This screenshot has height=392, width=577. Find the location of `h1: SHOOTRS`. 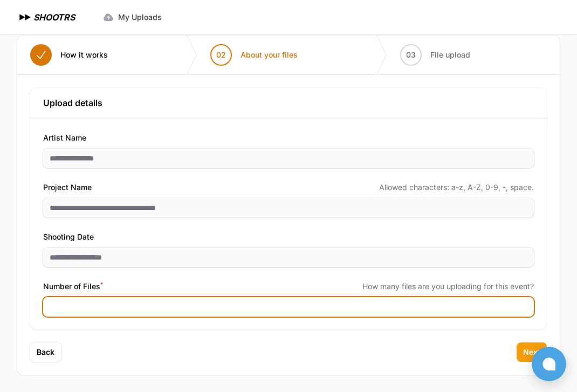

h1: SHOOTRS is located at coordinates (54, 17).